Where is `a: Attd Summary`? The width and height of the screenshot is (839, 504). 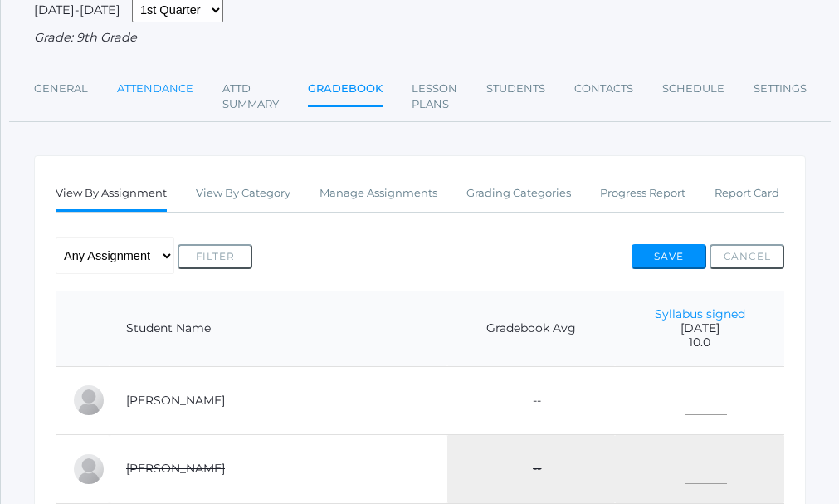
a: Attd Summary is located at coordinates (251, 97).